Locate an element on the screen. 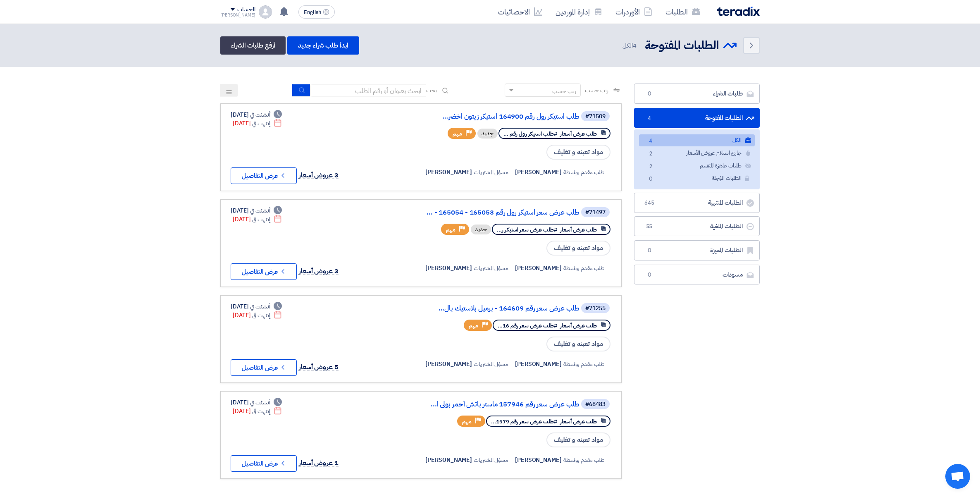  span: #طلب عرض سعر استيكر ر... is located at coordinates (527, 229).